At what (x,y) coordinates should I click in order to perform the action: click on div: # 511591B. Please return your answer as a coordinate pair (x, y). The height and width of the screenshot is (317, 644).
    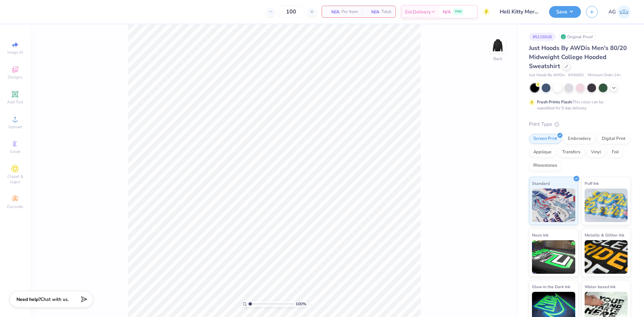
    Looking at the image, I should click on (542, 36).